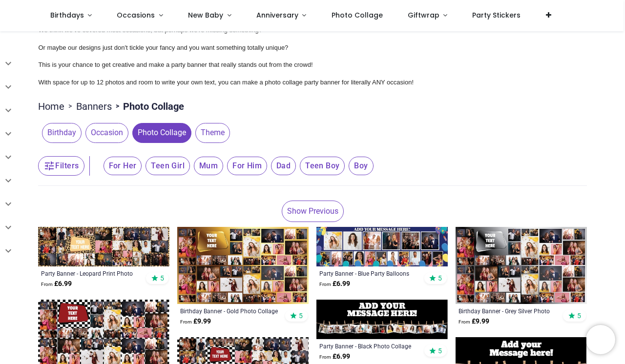 This screenshot has height=364, width=625. Describe the element at coordinates (123, 166) in the screenshot. I see `span: For Her` at that location.